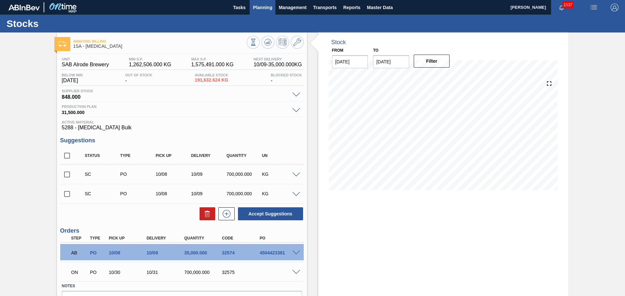 The image size is (625, 296). Describe the element at coordinates (150, 59) in the screenshot. I see `span: MIN S.P.` at that location.